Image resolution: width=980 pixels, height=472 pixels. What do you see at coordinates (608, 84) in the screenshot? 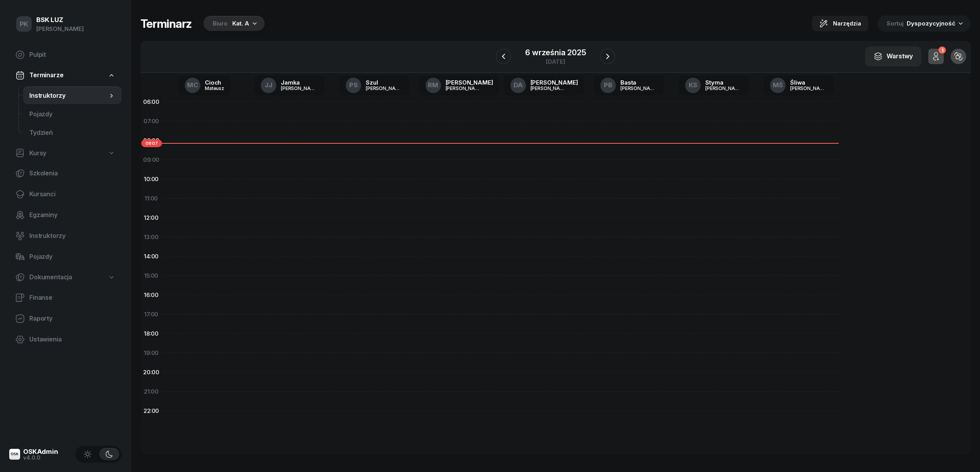
I see `span: PB` at bounding box center [608, 84].